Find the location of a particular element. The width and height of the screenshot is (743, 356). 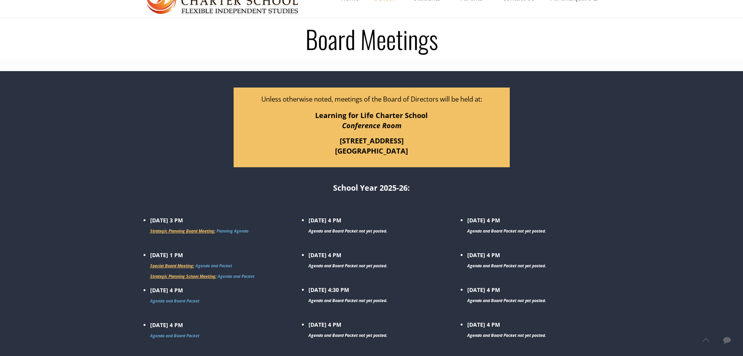

span: Special Board Meeting: is located at coordinates (172, 265).